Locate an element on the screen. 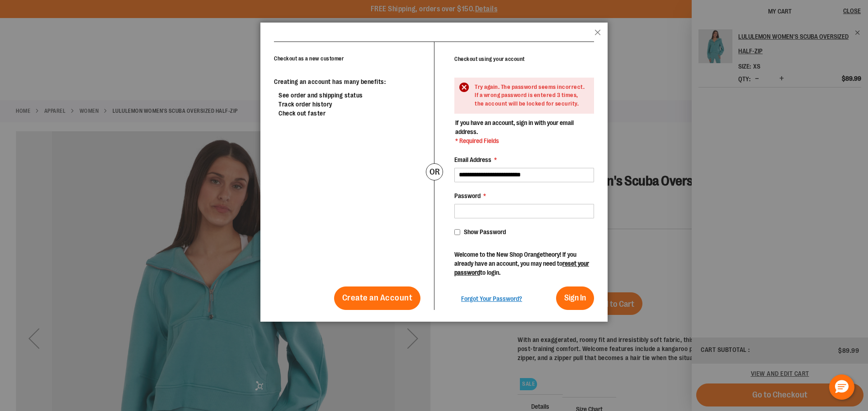 The width and height of the screenshot is (868, 411). a: Create an Account is located at coordinates (378, 298).